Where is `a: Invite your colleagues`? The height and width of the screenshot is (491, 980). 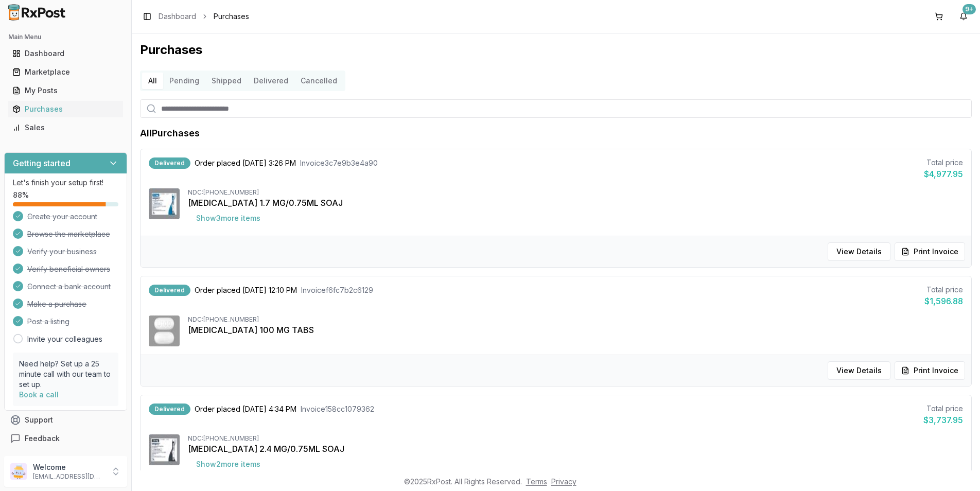
a: Invite your colleagues is located at coordinates (65, 339).